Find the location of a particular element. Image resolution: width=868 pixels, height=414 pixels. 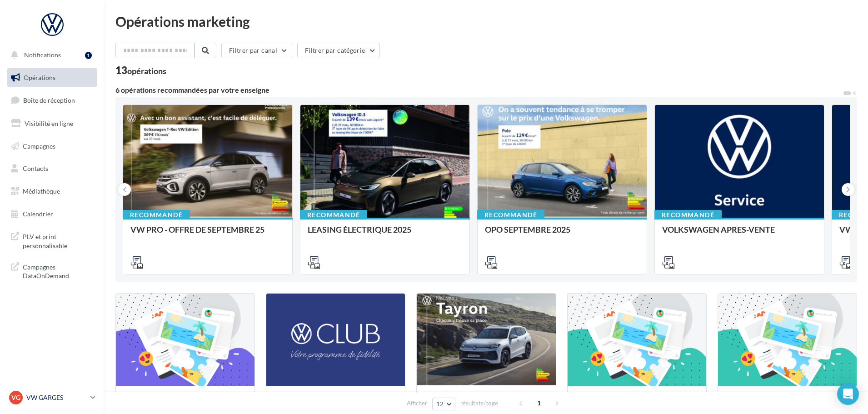

div: opérations is located at coordinates (147, 71).